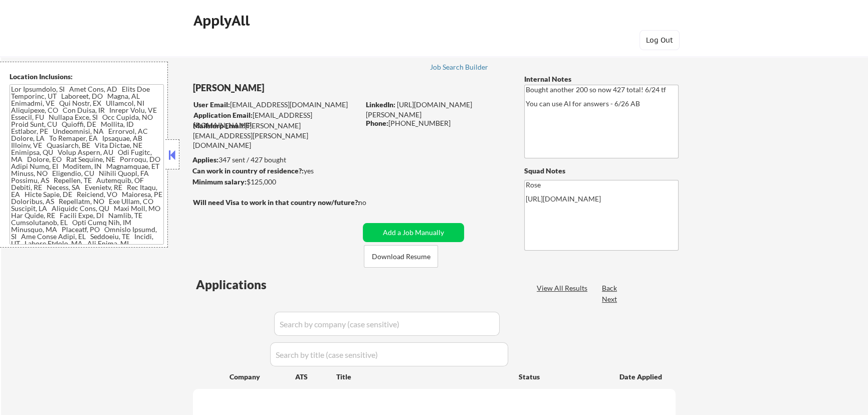  What do you see at coordinates (223, 115) in the screenshot?
I see `strong: Application Email:` at bounding box center [223, 115].